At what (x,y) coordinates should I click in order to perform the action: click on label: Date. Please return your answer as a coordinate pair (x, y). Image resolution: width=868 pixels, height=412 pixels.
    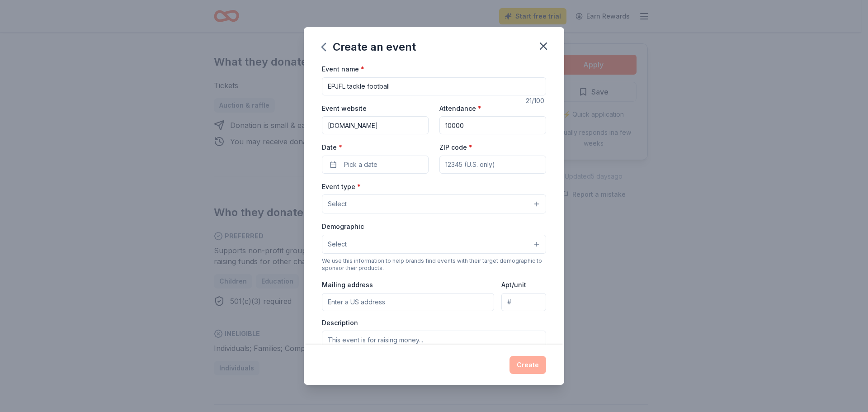
    Looking at the image, I should click on (375, 147).